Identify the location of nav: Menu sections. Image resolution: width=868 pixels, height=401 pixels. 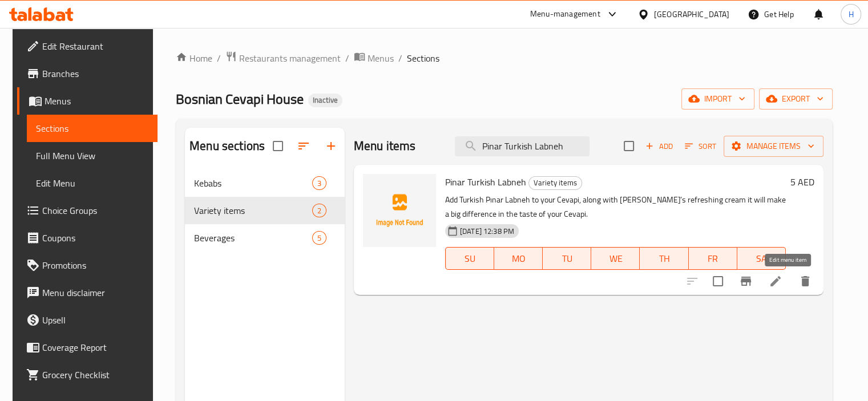
(264, 211).